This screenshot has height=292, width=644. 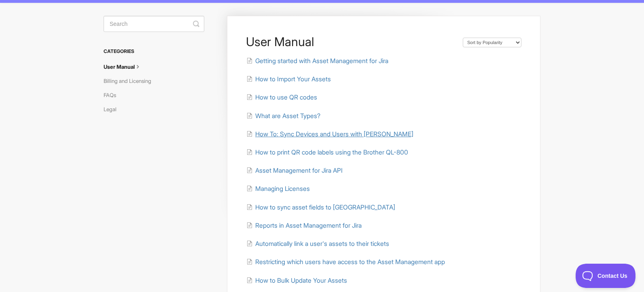 I want to click on span: Automatically link a user's assets to their tickets, so click(x=322, y=243).